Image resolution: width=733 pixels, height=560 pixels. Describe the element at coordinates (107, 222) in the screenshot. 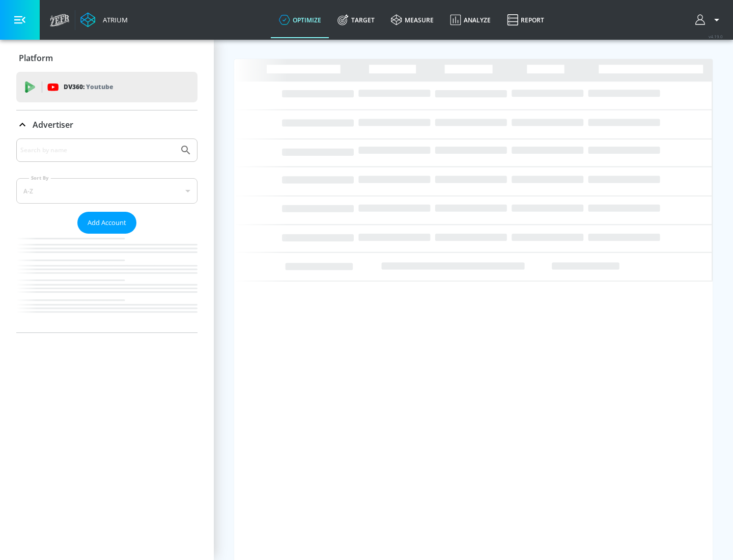

I see `button: Add Account` at that location.